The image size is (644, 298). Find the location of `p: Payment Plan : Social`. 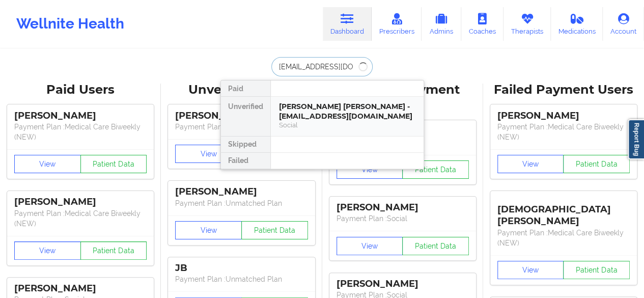

p: Payment Plan : Social is located at coordinates (403, 218).